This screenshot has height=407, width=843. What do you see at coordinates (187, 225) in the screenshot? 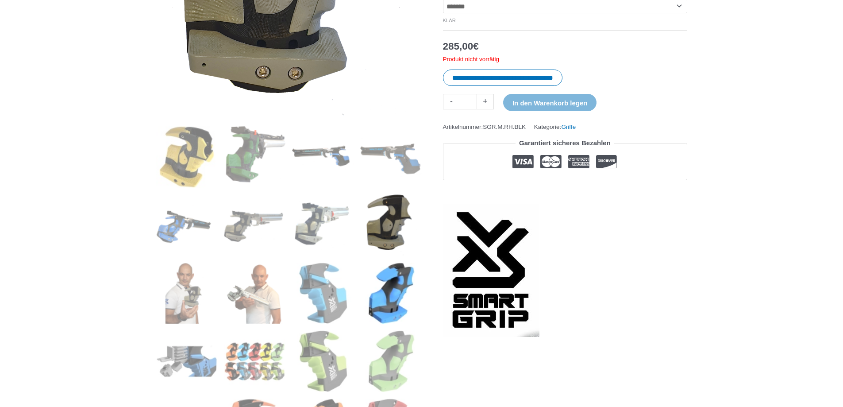
I see `img: SmartGrip – Modularer Pistolengriff – Bild 5` at bounding box center [187, 225].